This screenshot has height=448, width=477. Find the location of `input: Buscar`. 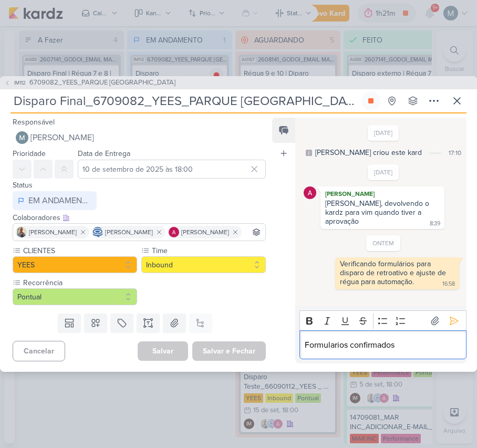

input: Buscar is located at coordinates (253, 233).